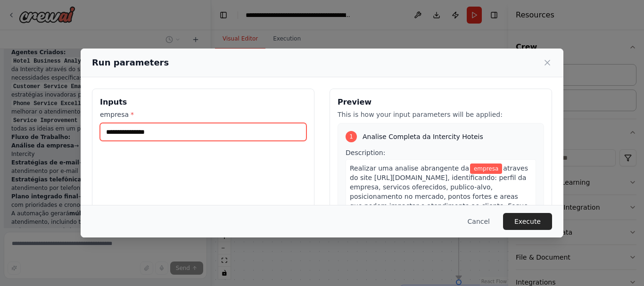 The width and height of the screenshot is (644, 286). I want to click on button: Cancel, so click(479, 222).